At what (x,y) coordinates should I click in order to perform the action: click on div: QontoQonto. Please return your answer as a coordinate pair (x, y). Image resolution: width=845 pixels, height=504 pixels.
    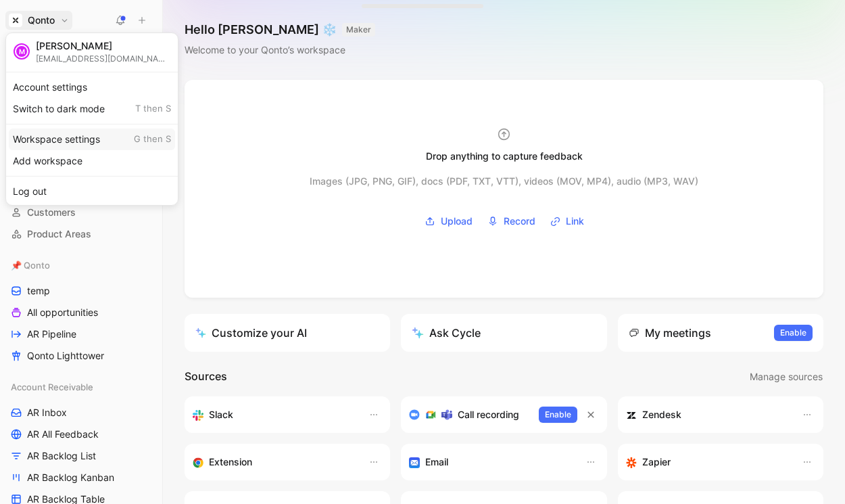
    Looking at the image, I should click on (92, 119).